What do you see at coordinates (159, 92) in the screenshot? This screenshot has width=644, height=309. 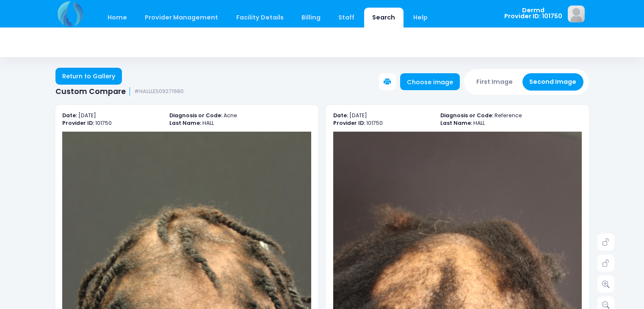 I see `small: #HALLLES09271980` at bounding box center [159, 92].